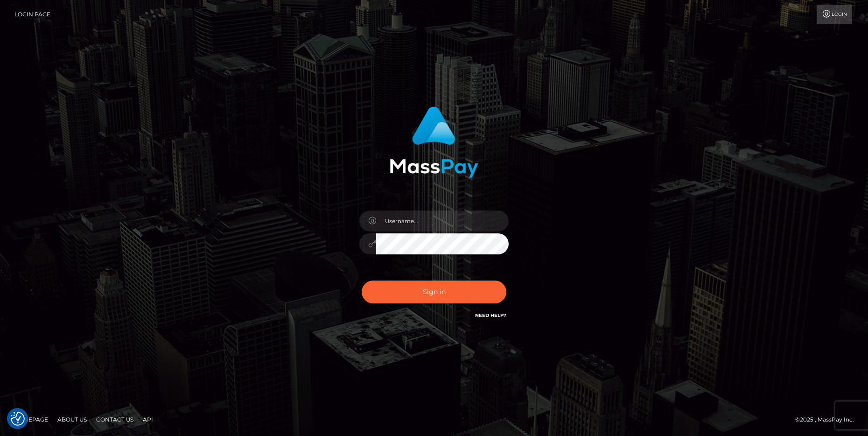 Image resolution: width=868 pixels, height=436 pixels. I want to click on div: © 2025 , MassPay Inc., so click(828, 420).